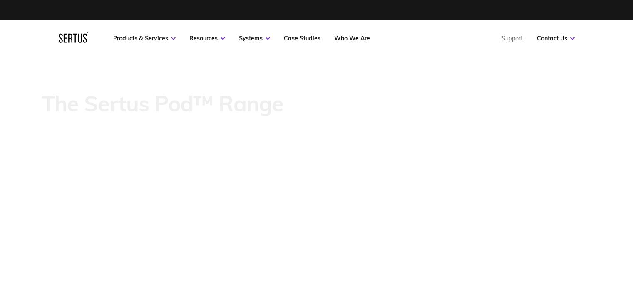  What do you see at coordinates (352, 38) in the screenshot?
I see `a: Who We Are` at bounding box center [352, 38].